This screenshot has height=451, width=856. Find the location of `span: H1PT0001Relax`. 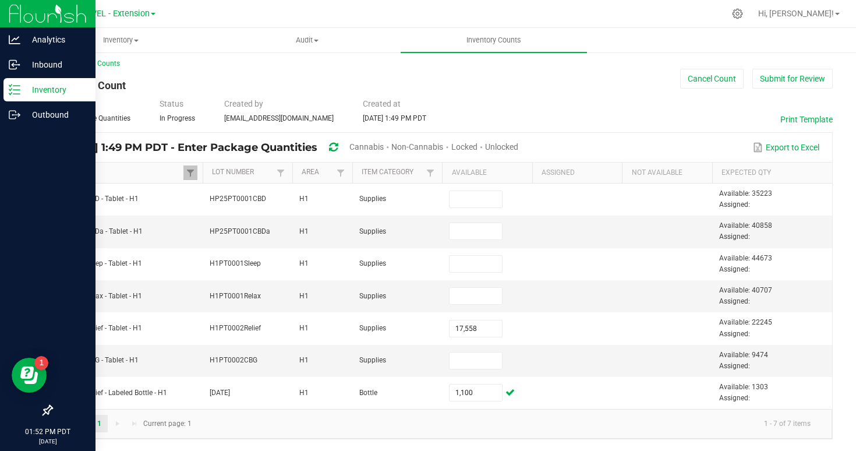

span: H1PT0001Relax is located at coordinates (235, 296).